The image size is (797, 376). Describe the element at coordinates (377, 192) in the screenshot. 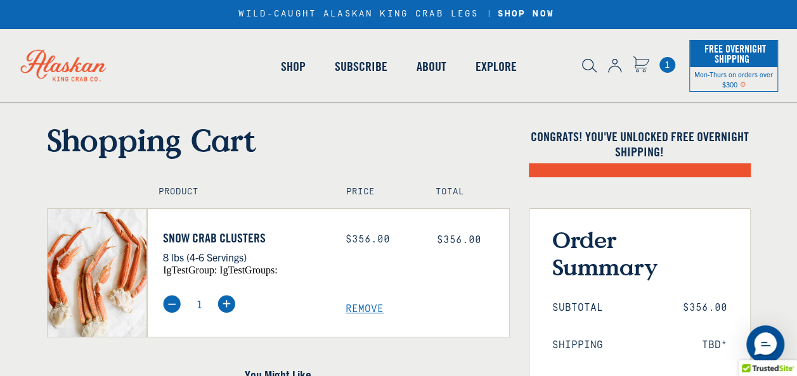

I see `h4: Price` at that location.